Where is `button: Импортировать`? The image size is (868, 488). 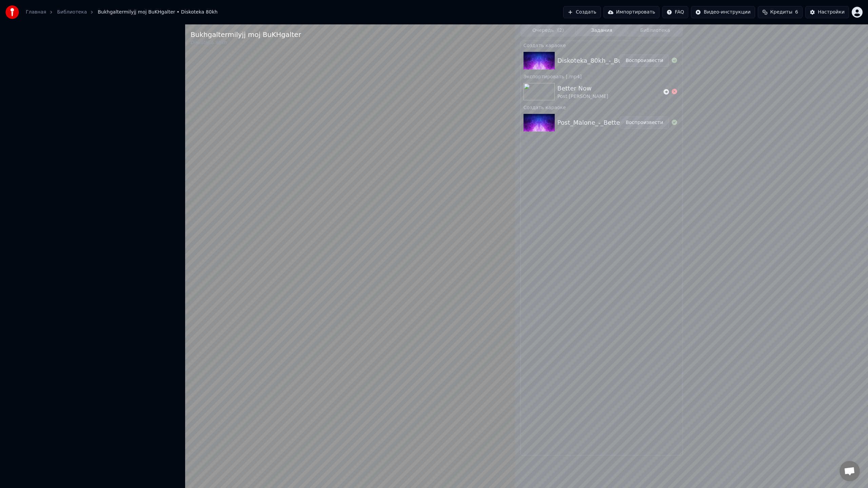
button: Импортировать is located at coordinates (631, 12).